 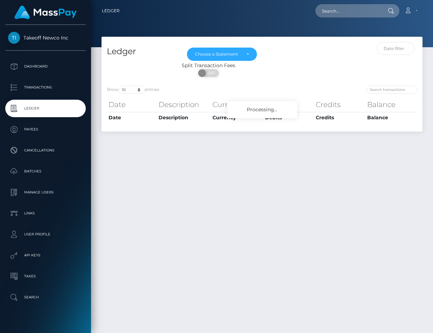 I want to click on a: Dashboard, so click(x=46, y=67).